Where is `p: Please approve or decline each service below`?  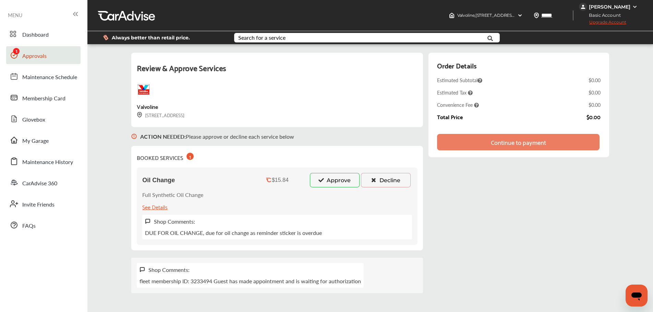
p: Please approve or decline each service below is located at coordinates (217, 136).